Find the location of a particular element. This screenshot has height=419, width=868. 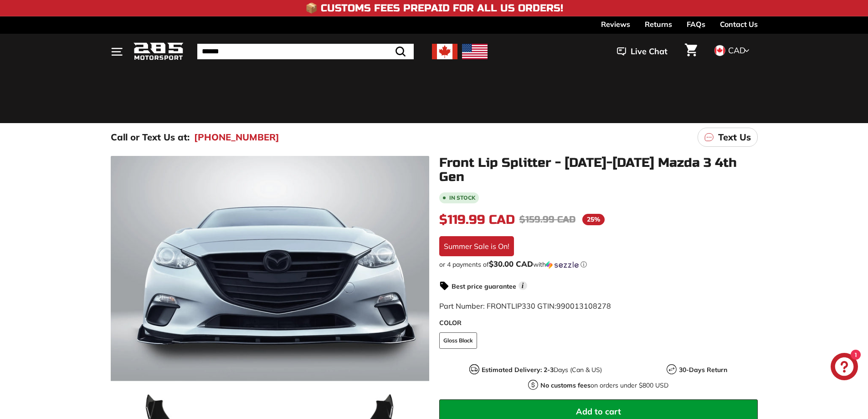

label: COLOR is located at coordinates (599, 323).